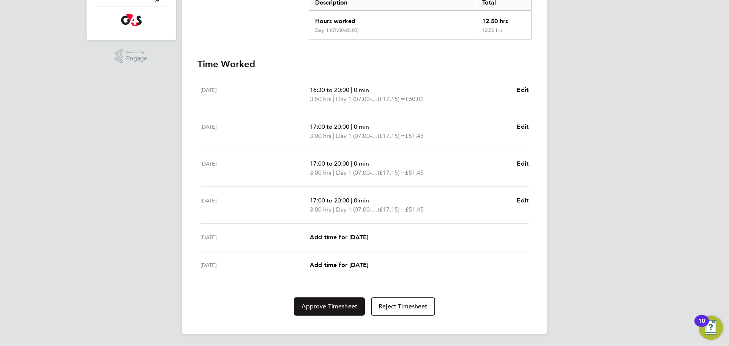 Image resolution: width=729 pixels, height=346 pixels. I want to click on span: Approve Timesheet, so click(329, 306).